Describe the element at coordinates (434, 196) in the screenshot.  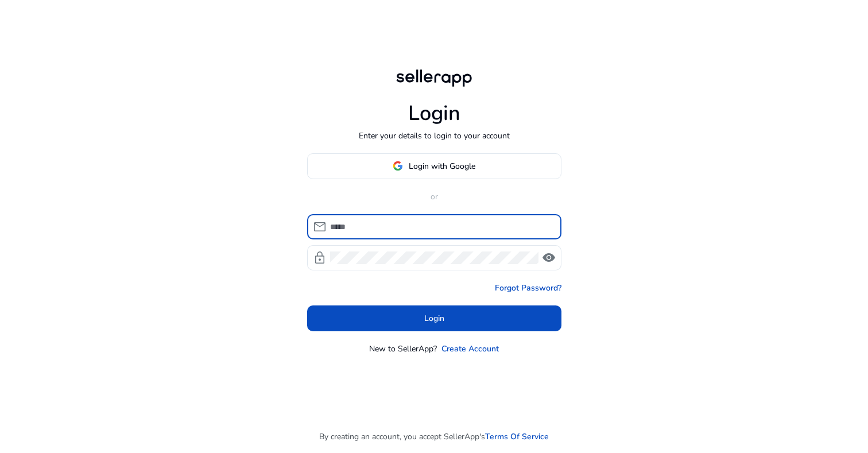
I see `p: or` at that location.